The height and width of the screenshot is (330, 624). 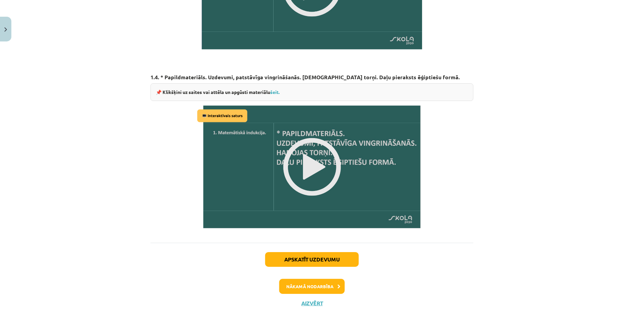 What do you see at coordinates (312, 287) in the screenshot?
I see `button: Nākamā nodarbība` at bounding box center [312, 287].